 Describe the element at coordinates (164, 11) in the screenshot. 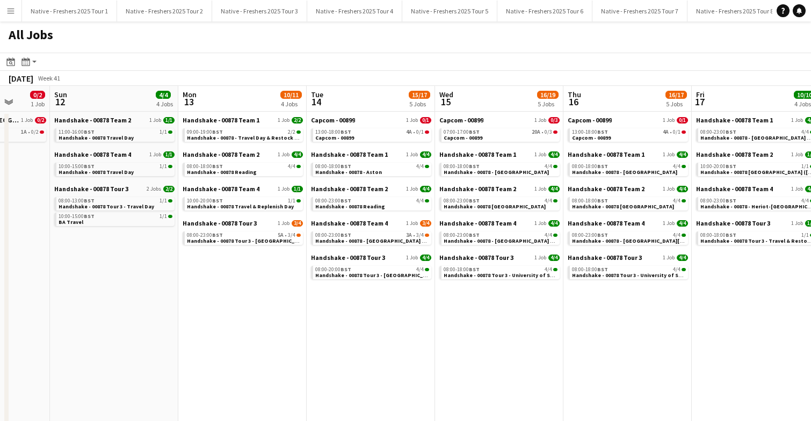

I see `button: Native - Freshers 2025 Tour 2` at that location.